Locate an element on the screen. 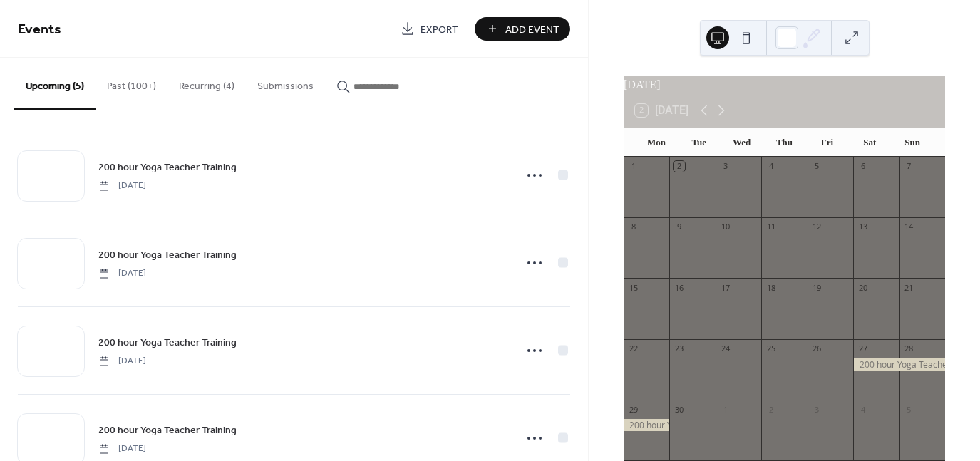 Image resolution: width=980 pixels, height=461 pixels. div: 26 is located at coordinates (817, 348).